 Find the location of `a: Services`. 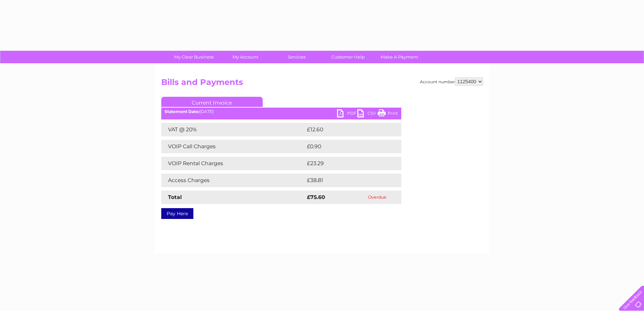

a: Services is located at coordinates (296, 57).